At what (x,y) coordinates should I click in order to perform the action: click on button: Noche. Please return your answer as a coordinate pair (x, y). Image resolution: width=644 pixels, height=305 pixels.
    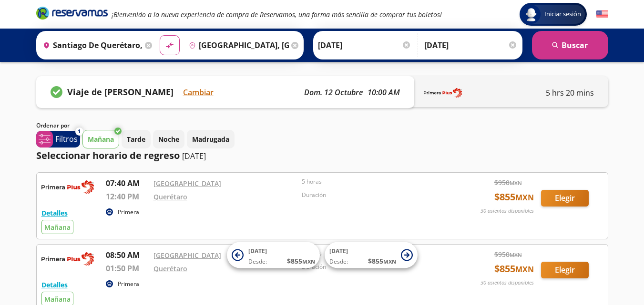
    Looking at the image, I should click on (169, 139).